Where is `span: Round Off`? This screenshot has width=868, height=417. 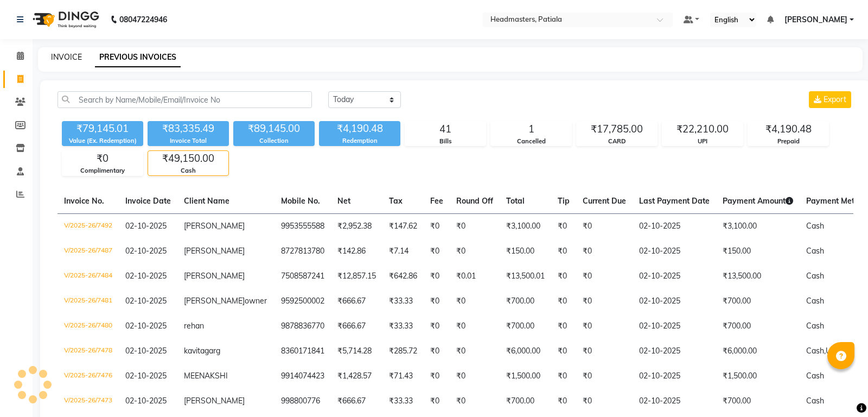 span: Round Off is located at coordinates (475, 201).